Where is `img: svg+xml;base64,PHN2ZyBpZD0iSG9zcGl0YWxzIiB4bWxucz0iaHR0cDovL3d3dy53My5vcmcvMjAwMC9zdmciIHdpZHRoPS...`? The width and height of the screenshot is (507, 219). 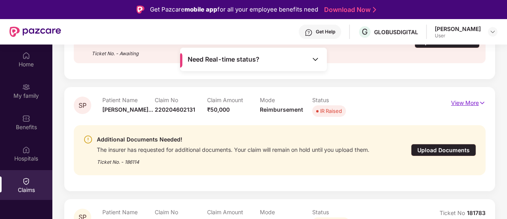 img: svg+xml;base64,PHN2ZyBpZD0iSG9zcGl0YWxzIiB4bWxucz0iaHR0cDovL3d3dy53My5vcmcvMjAwMC9zdmciIHdpZHRoPS... is located at coordinates (26, 150).